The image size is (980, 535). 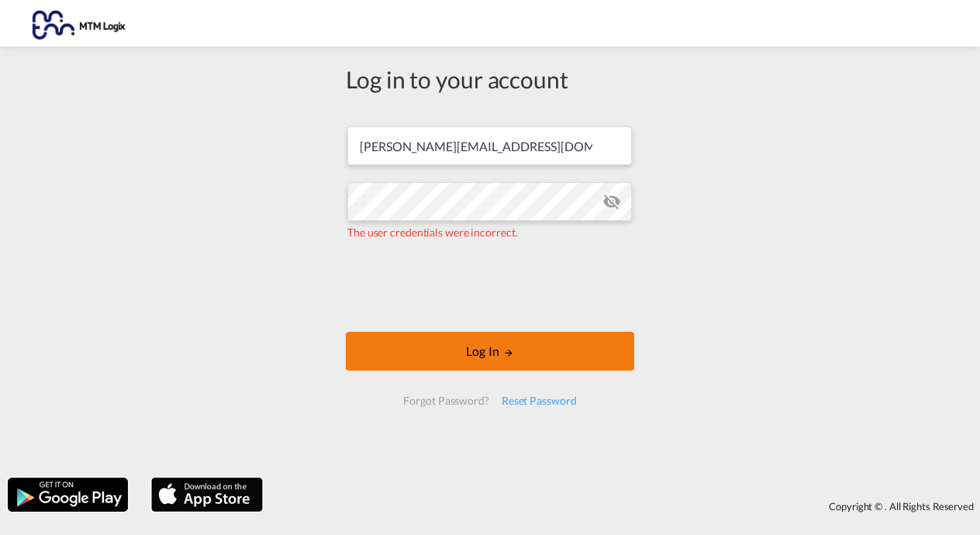 What do you see at coordinates (207, 495) in the screenshot?
I see `img: apple.png` at bounding box center [207, 495].